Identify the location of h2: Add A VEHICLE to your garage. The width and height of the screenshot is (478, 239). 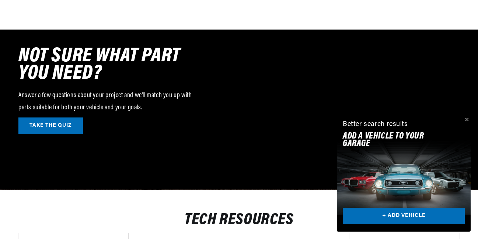
(395, 140).